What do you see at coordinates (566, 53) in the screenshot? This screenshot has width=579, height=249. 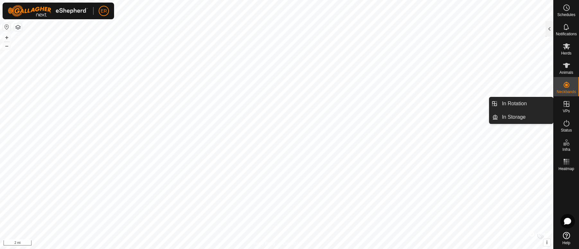 I see `span: Herds` at bounding box center [566, 53].